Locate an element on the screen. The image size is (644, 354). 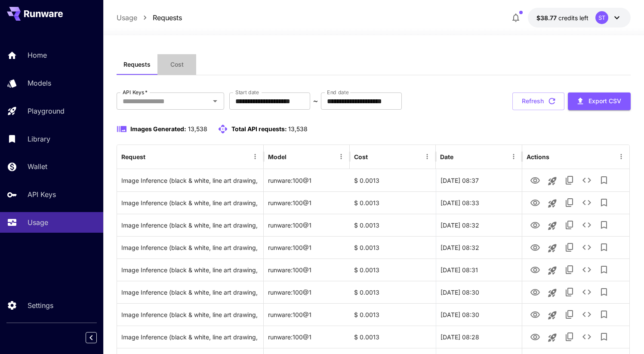
label: End date is located at coordinates (337, 92).